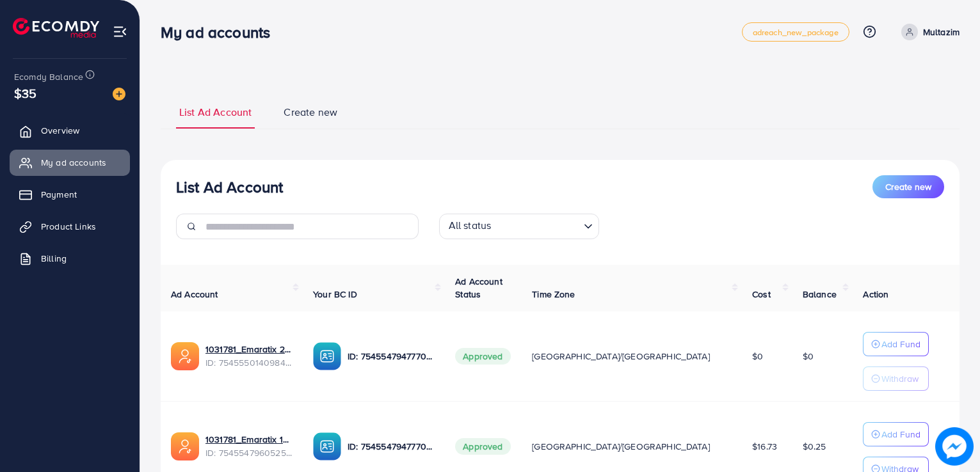  What do you see at coordinates (60, 131) in the screenshot?
I see `span: Overview` at bounding box center [60, 131].